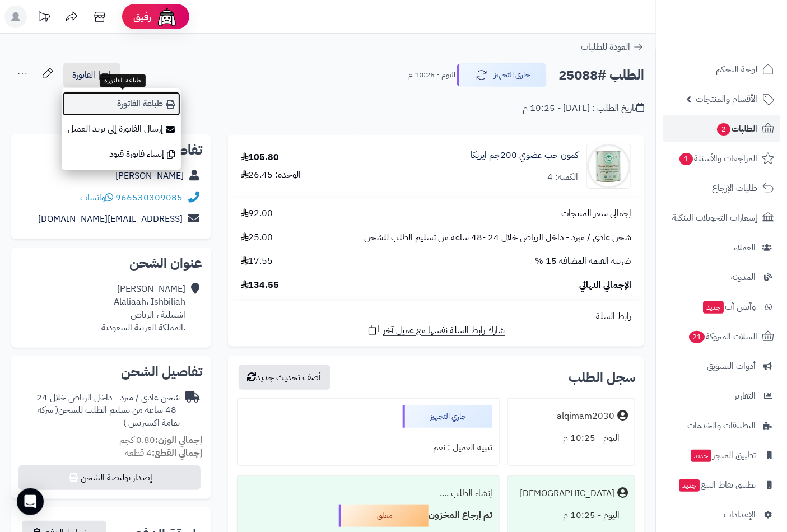 The height and width of the screenshot is (532, 787). Describe the element at coordinates (524, 155) in the screenshot. I see `a: كمون حب عضوي 200جم ايريكا` at that location.